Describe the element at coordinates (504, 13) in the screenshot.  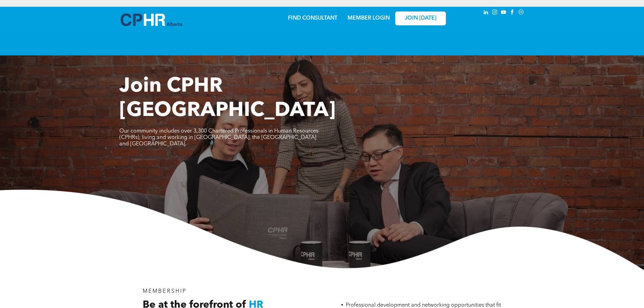
I see `a: youtube` at that location.